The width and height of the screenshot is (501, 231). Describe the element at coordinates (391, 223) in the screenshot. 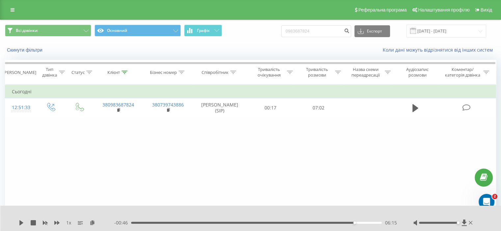

I see `span: 06:15` at that location.